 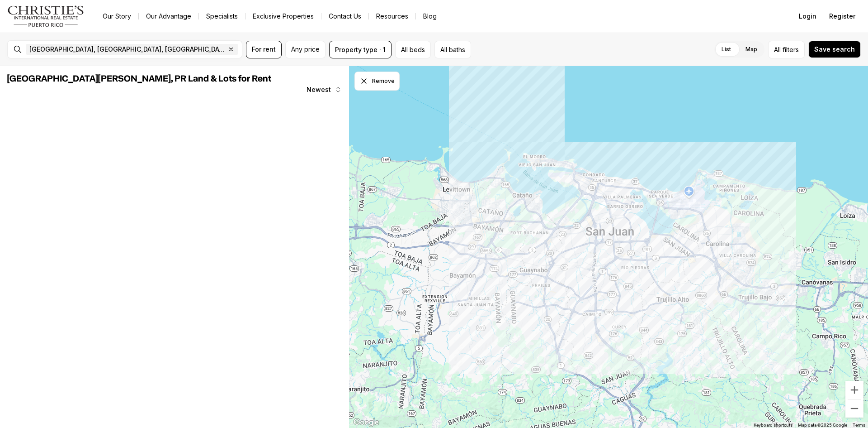 I want to click on a: Our Advantage, so click(x=169, y=16).